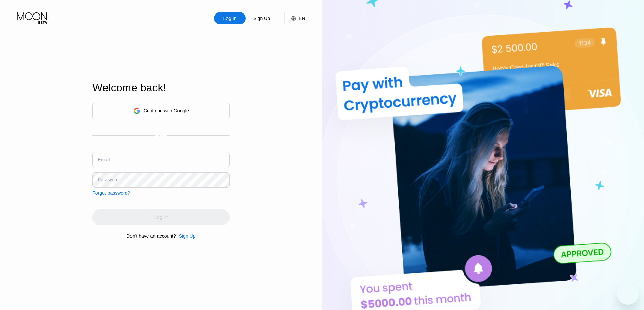 The height and width of the screenshot is (310, 644). What do you see at coordinates (104, 160) in the screenshot?
I see `div: Email` at bounding box center [104, 160].